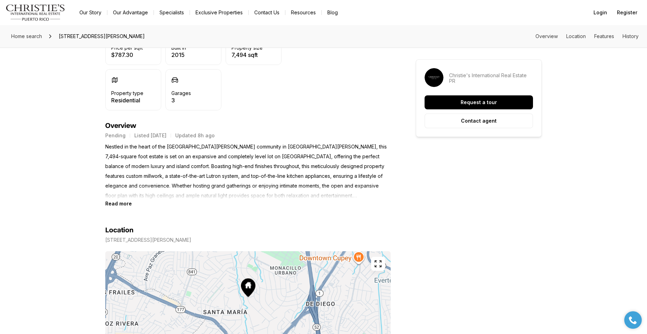 The image size is (647, 334). I want to click on a: Skip to: Features, so click(604, 36).